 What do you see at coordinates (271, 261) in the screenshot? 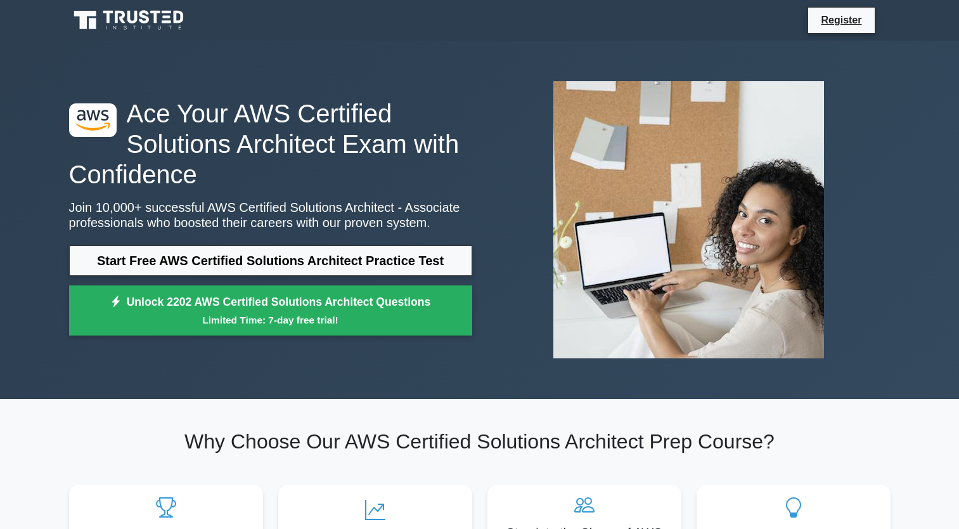
I see `a: Start Free AWS Certified Solutions Architect Practice Test` at bounding box center [271, 261].